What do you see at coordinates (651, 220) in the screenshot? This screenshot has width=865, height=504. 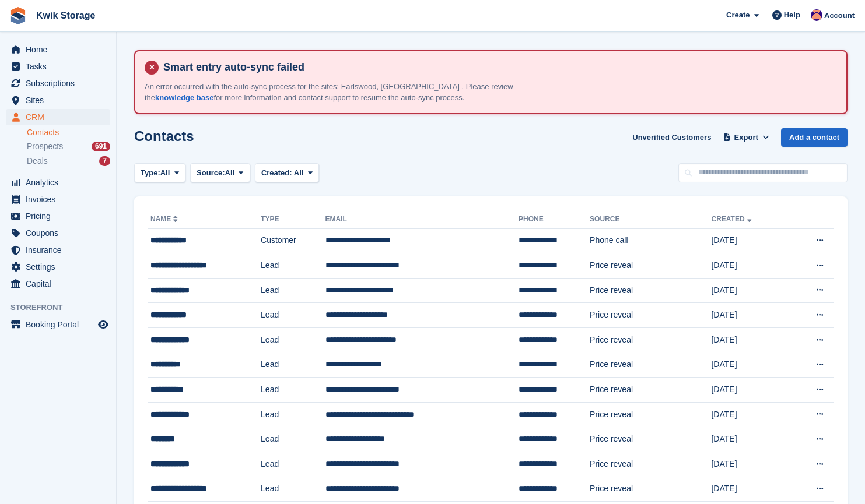 I see `th: Source` at bounding box center [651, 220].